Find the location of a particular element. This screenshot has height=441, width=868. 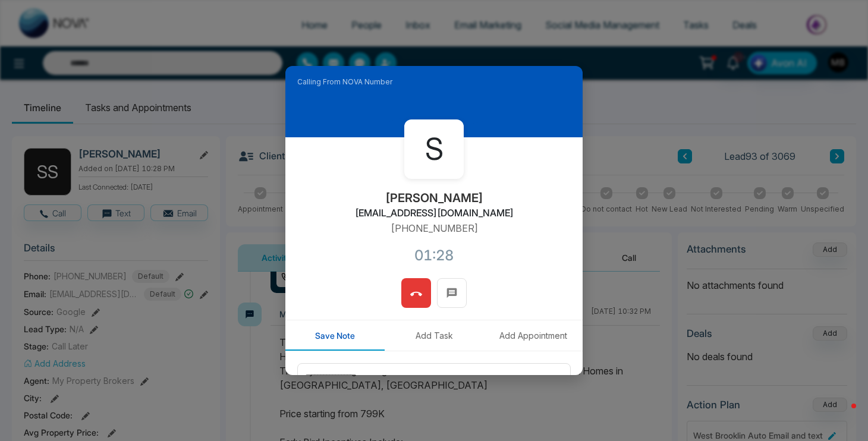

div: 01:28 is located at coordinates (434, 256).